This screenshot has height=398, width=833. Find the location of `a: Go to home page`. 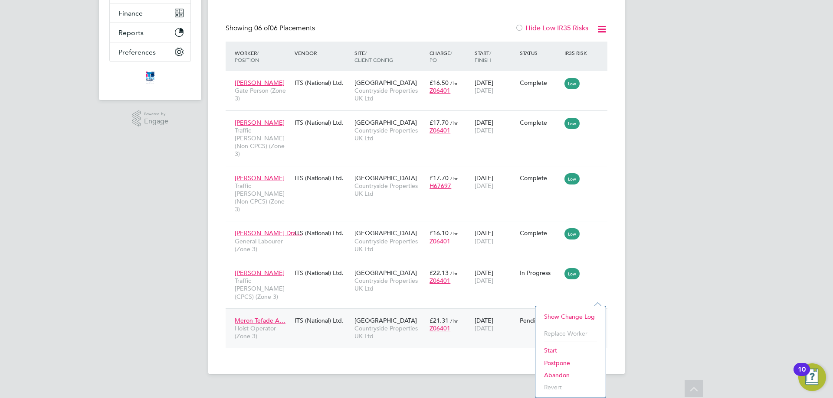

a: Go to home page is located at coordinates (150, 78).